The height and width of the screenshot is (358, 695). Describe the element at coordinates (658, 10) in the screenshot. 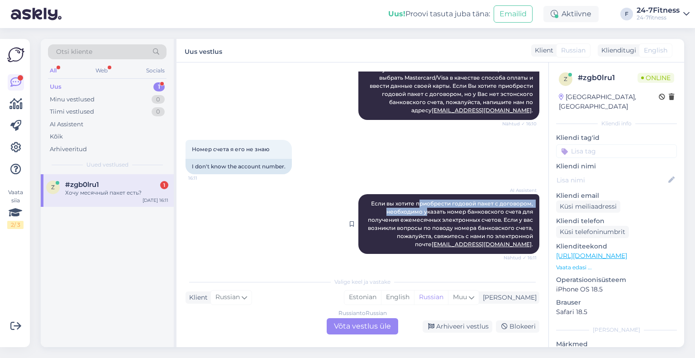

I see `div: 24-7Fitness` at that location.